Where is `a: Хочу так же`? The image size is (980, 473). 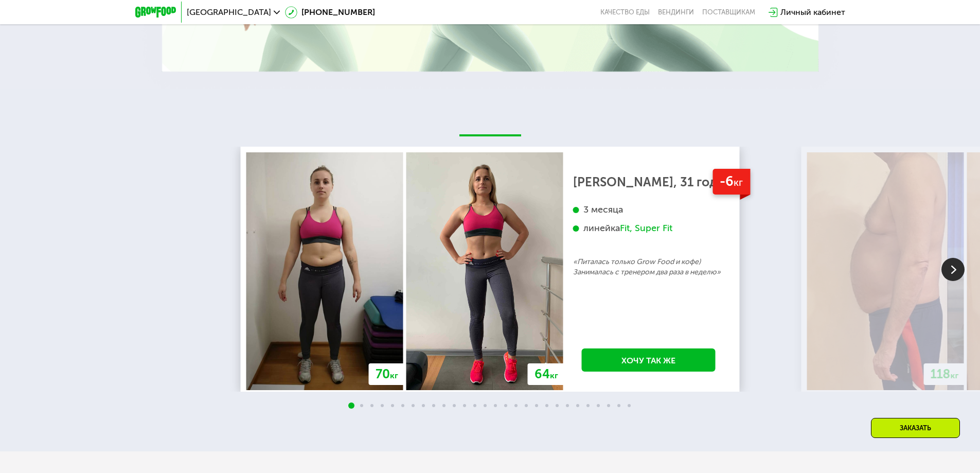
a: Хочу так же is located at coordinates (649, 360).